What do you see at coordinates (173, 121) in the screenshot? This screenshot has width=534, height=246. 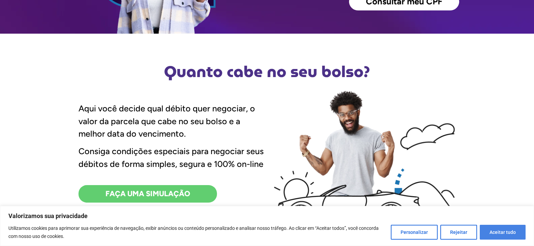 I see `p: Aqui você decide qual débito quer negociar, o valor da parcela que cabe no seu bolso e a melhor d...` at bounding box center [173, 121].